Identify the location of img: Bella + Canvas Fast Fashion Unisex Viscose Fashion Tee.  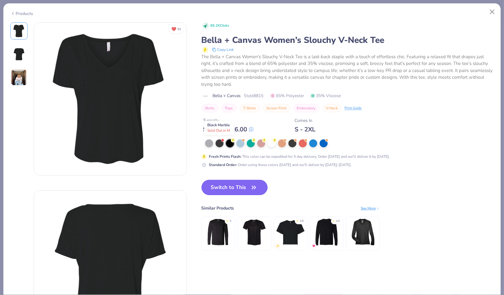
(254, 232).